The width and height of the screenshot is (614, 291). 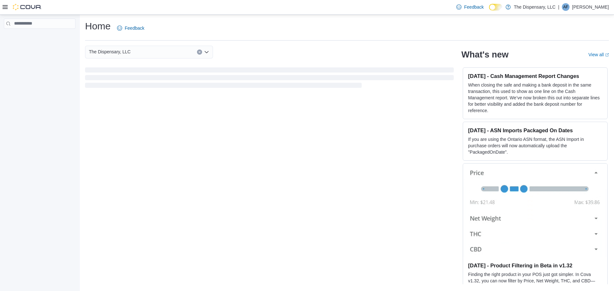 I want to click on span: Dark Mode, so click(x=489, y=11).